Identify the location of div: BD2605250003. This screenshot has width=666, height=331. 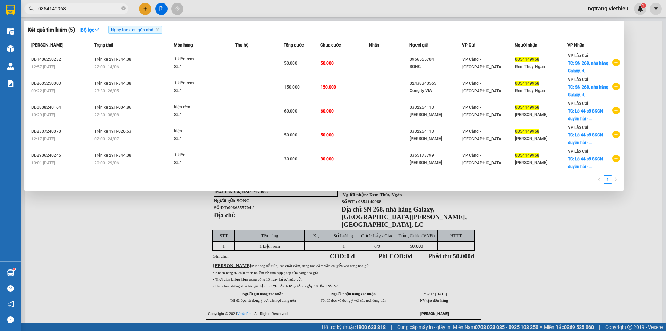
(62, 83).